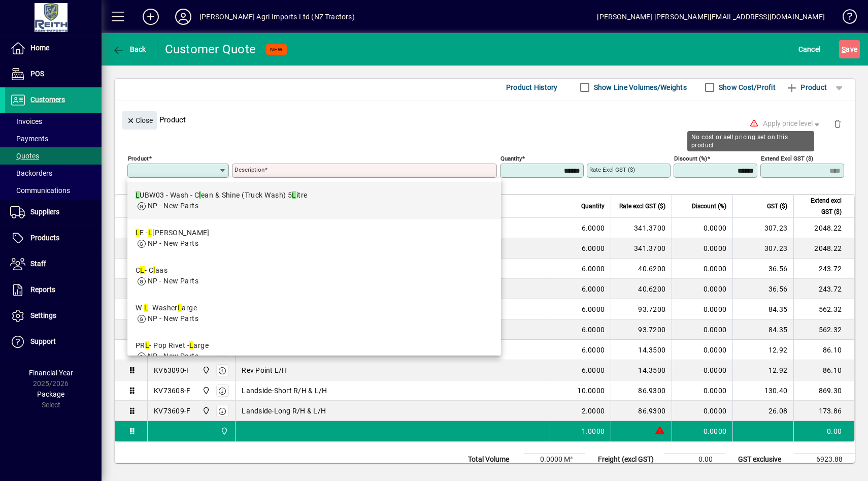 This screenshot has height=481, width=868. I want to click on a: Payments, so click(53, 139).